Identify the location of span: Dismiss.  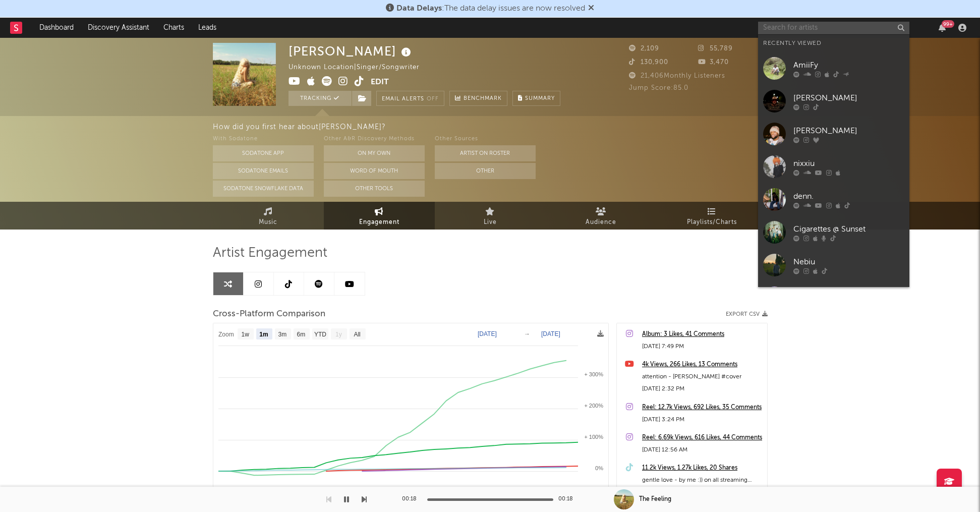
(591, 9).